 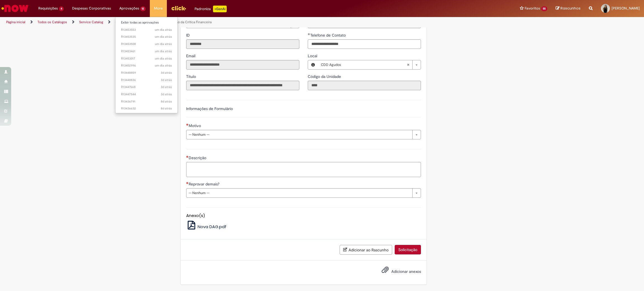 I want to click on input: Email, so click(x=243, y=65).